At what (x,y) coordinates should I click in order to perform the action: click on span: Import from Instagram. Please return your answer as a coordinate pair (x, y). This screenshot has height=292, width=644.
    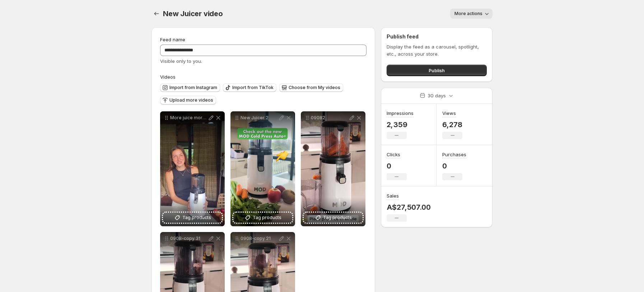
    Looking at the image, I should click on (193, 87).